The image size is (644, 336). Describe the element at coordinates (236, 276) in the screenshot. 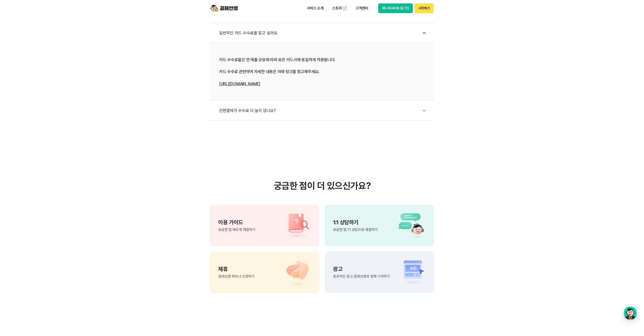

I see `span: 결제선생 파트너 신청하기` at that location.